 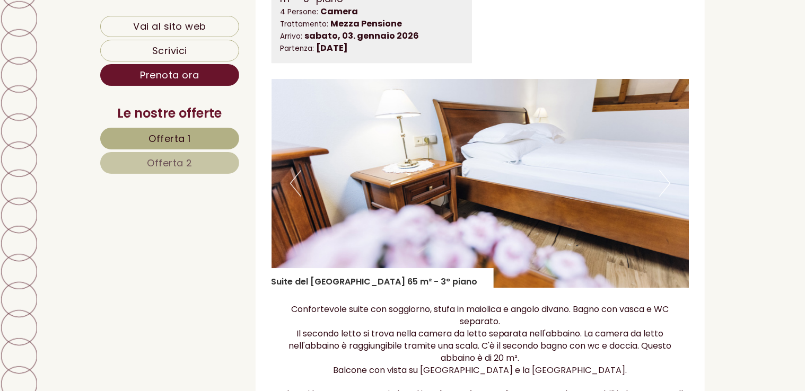 What do you see at coordinates (297, 48) in the screenshot?
I see `small: Partenza:` at bounding box center [297, 48].